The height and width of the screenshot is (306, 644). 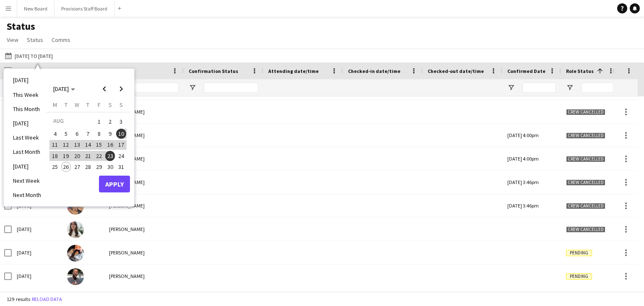 I want to click on span: 6, so click(x=77, y=134).